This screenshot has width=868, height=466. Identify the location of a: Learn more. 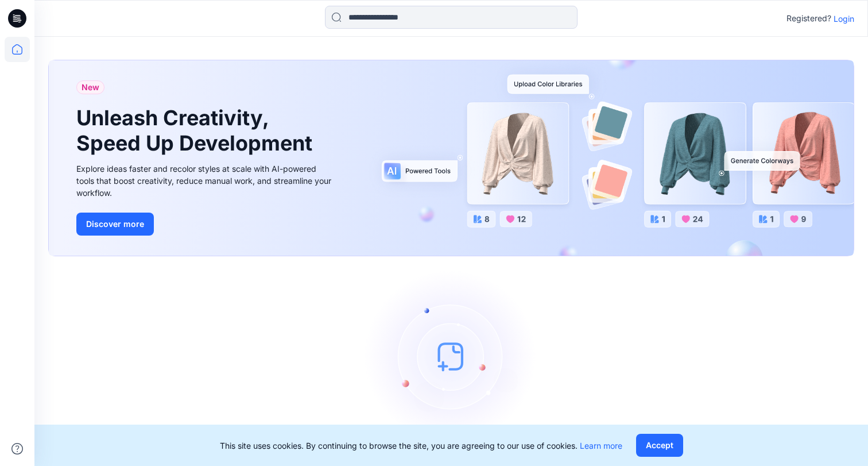
(601, 445).